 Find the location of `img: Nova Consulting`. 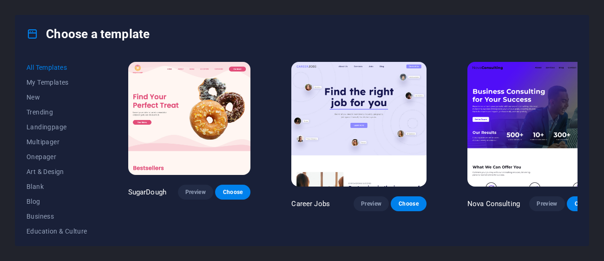

img: Nova Consulting is located at coordinates (535, 124).